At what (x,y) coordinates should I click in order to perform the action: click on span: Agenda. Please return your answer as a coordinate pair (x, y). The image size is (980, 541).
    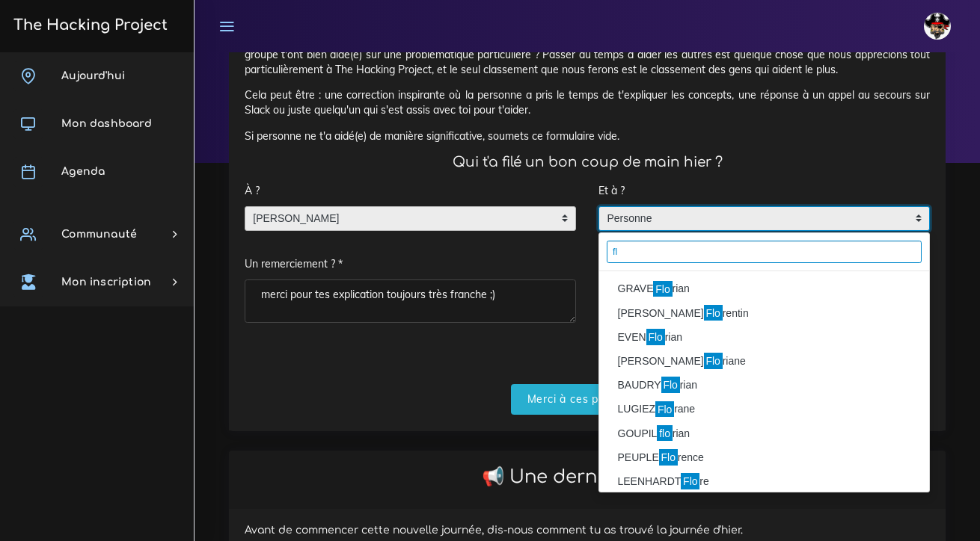
    Looking at the image, I should click on (83, 171).